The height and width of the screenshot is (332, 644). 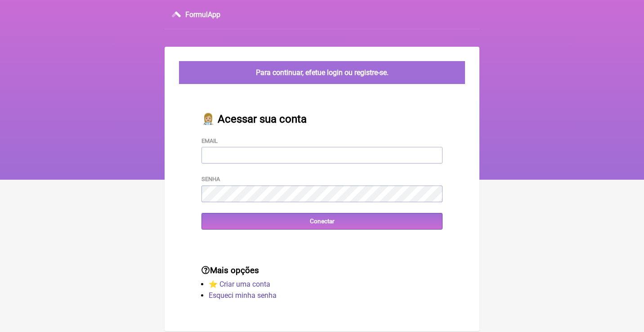 I want to click on h3: Mais opções, so click(x=322, y=270).